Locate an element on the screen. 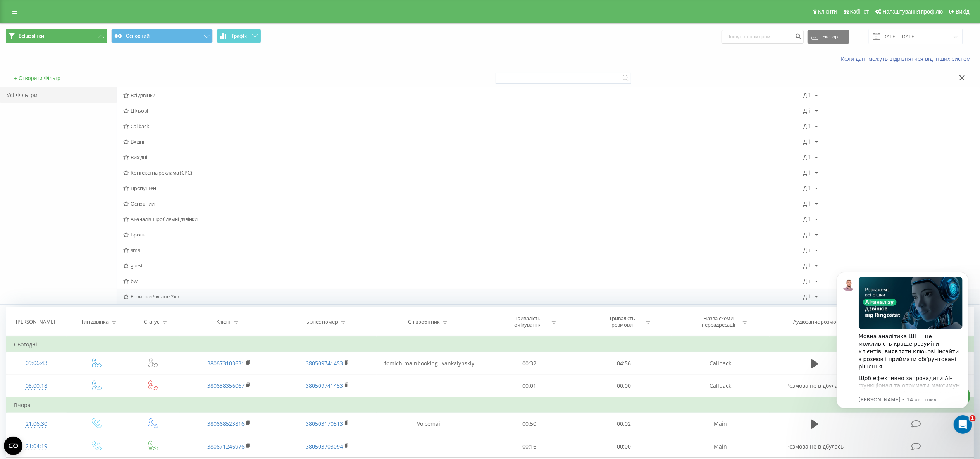 The width and height of the screenshot is (980, 459). span: AI-аналіз. Проблемні дзвінки is located at coordinates (463, 219).